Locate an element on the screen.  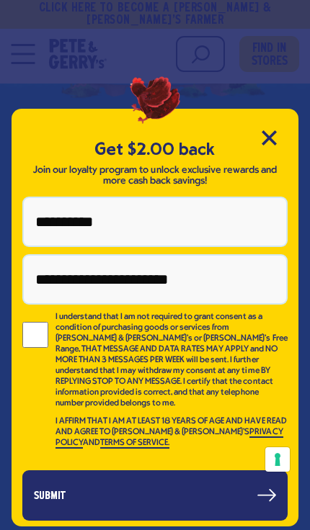
h5: Get $2.00 back is located at coordinates (155, 149).